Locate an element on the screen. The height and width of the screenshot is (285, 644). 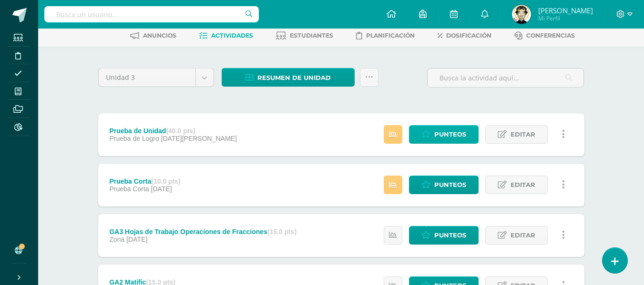
span: Dosificación is located at coordinates (469, 35).